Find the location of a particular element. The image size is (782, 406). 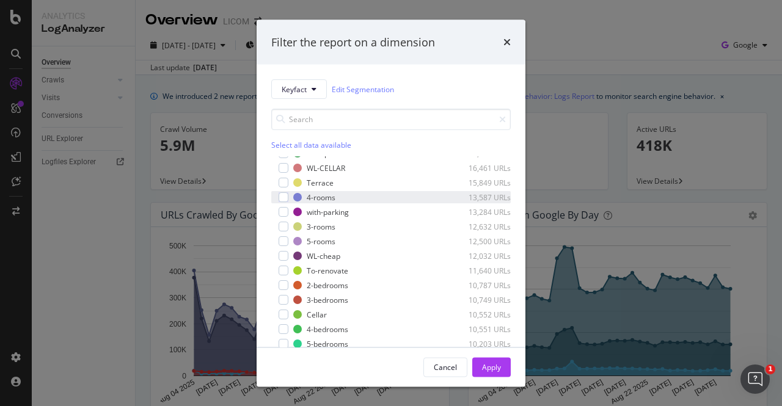

div: times is located at coordinates (507, 42).